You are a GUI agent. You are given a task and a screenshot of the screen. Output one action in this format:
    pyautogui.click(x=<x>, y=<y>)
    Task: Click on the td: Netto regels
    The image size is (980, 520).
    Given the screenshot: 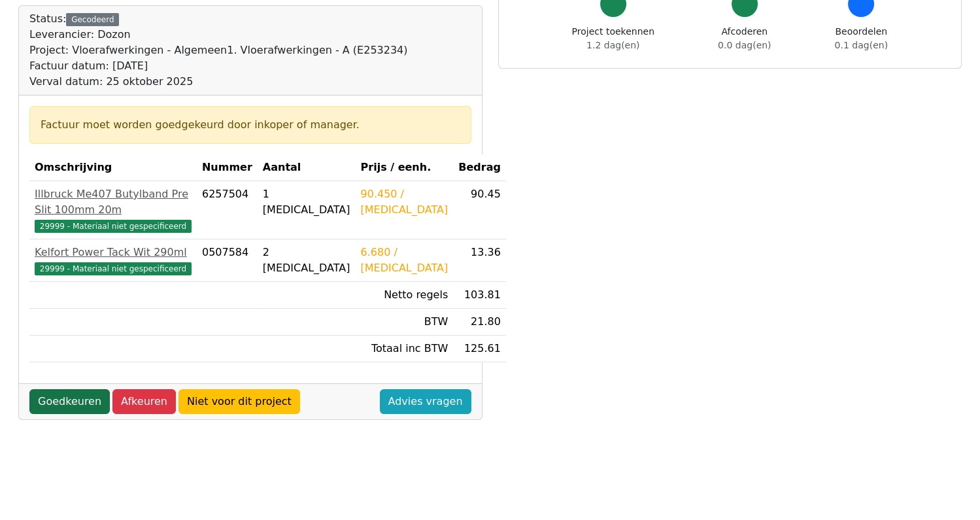 What is the action you would take?
    pyautogui.click(x=404, y=295)
    